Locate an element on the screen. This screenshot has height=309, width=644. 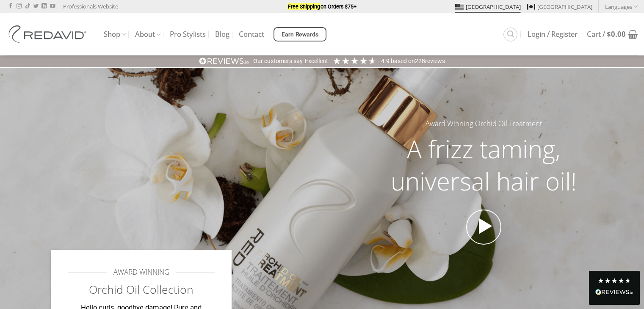
h5: Award Winning Orchid Oil Treatment is located at coordinates (484, 123).